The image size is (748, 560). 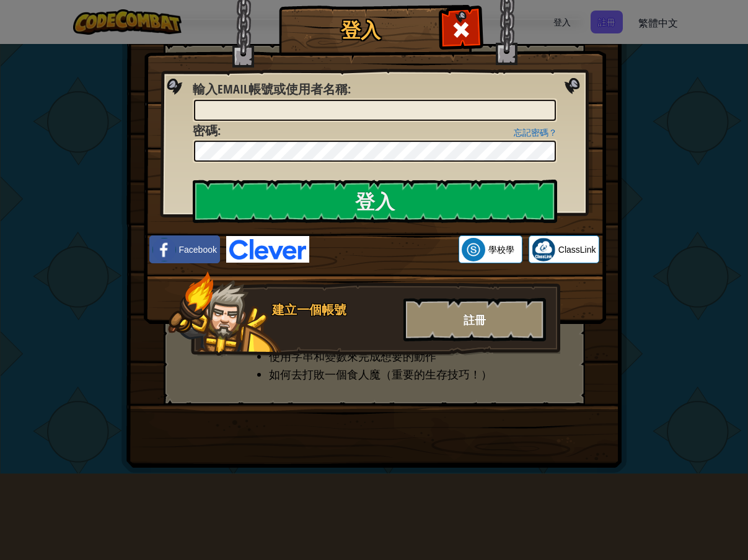 What do you see at coordinates (536, 132) in the screenshot?
I see `a: 忘記密碼？` at bounding box center [536, 132].